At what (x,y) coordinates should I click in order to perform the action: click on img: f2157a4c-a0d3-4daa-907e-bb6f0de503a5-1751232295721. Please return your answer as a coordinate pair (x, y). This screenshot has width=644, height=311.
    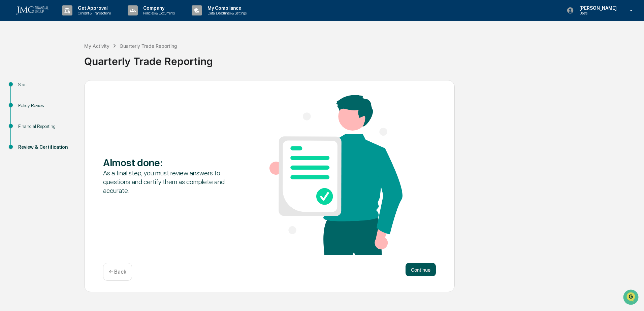
    Looking at the image, I should click on (8, 8).